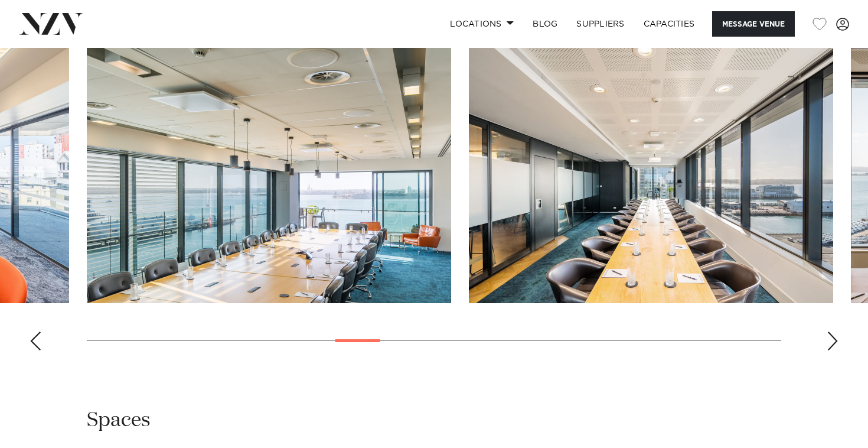  I want to click on a: BLOG, so click(545, 24).